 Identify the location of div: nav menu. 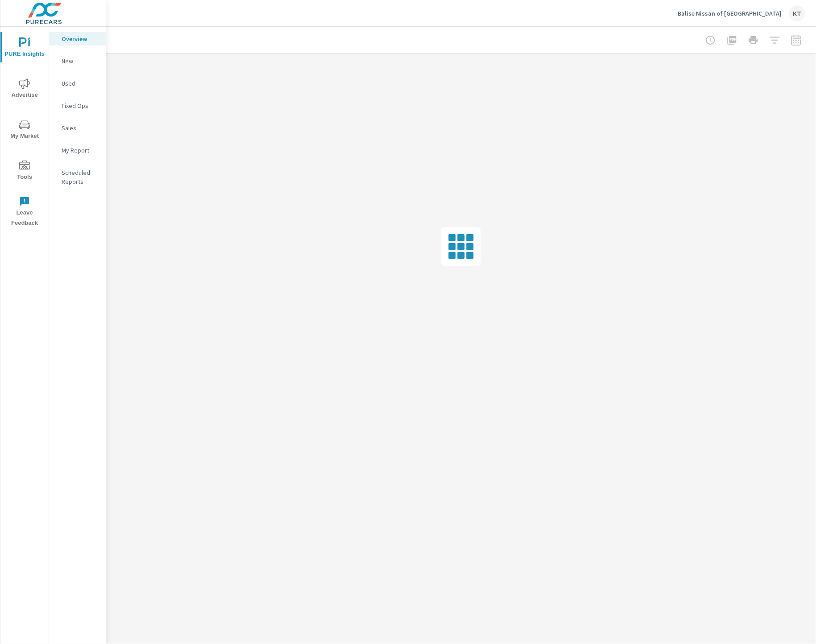
(25, 130).